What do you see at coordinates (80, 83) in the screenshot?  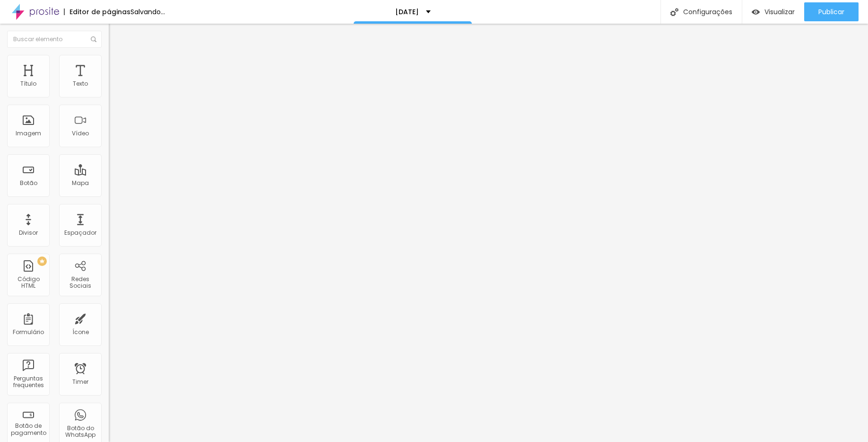 I see `div: Texto` at bounding box center [80, 83].